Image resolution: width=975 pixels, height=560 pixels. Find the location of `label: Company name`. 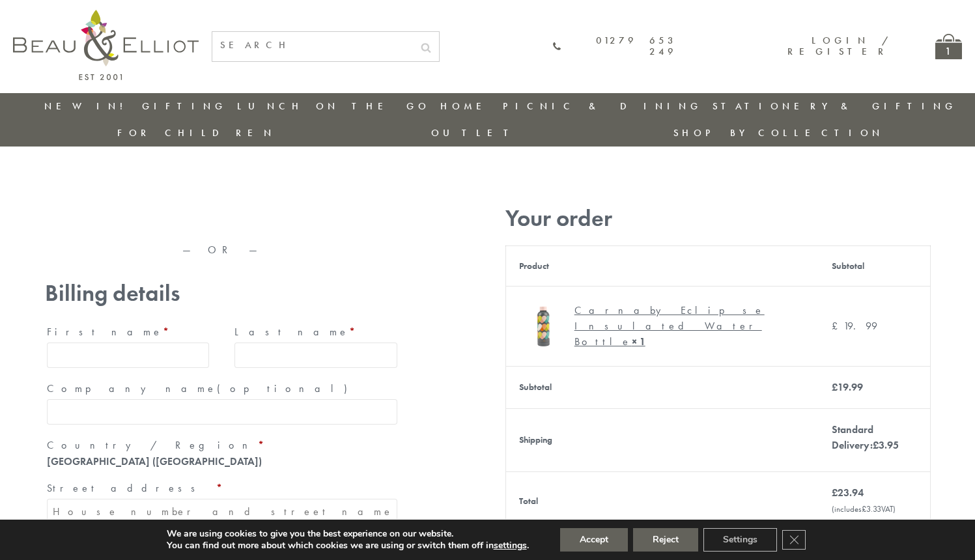

label: Company name is located at coordinates (222, 388).